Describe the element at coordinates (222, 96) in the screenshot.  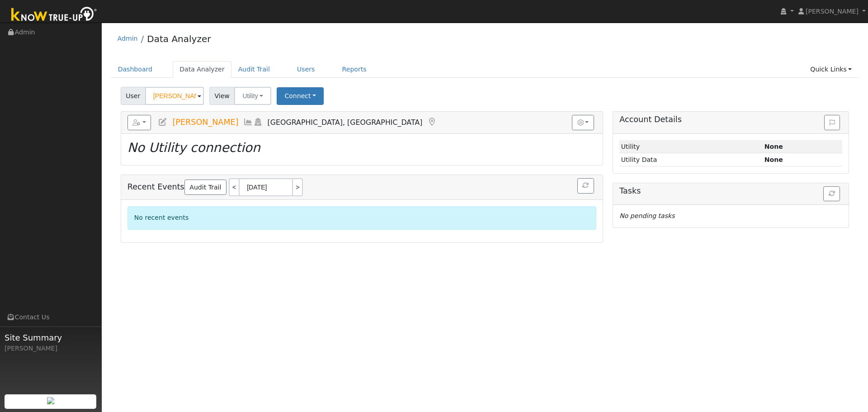
I see `span: View` at that location.